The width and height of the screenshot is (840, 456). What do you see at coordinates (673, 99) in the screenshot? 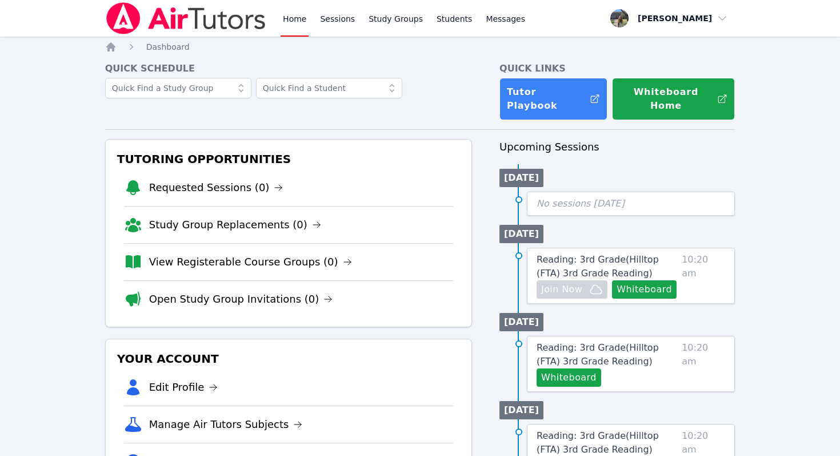
I see `button: Whiteboard Home` at bounding box center [673, 99].